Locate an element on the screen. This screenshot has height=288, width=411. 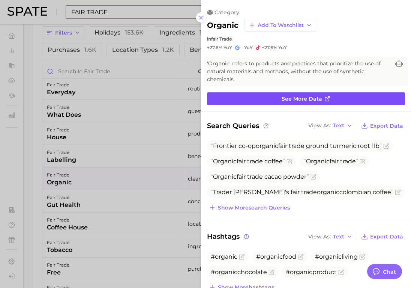
span: Hashtags is located at coordinates (228, 236).